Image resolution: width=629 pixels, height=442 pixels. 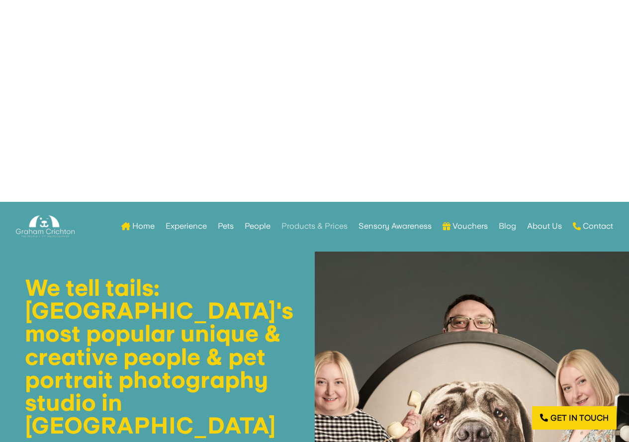 I want to click on a: Pets, so click(x=226, y=226).